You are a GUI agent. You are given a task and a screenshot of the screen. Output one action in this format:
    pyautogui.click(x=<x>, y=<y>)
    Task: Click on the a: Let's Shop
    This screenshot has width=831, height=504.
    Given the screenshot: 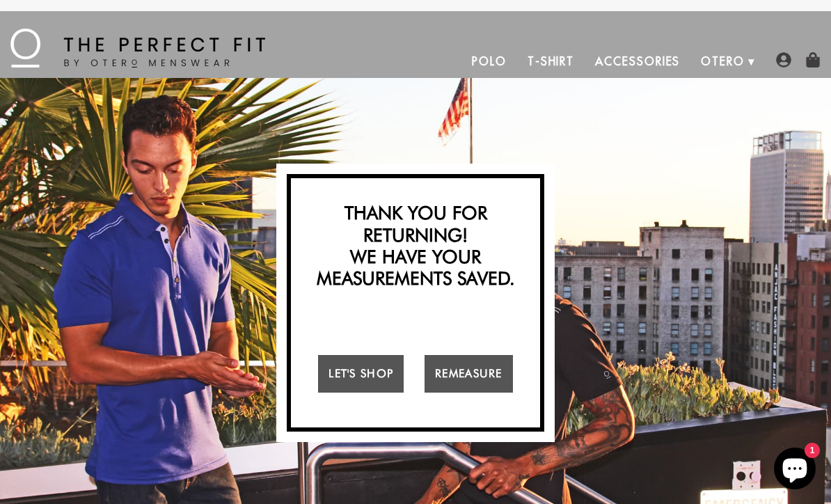 What is the action you would take?
    pyautogui.click(x=360, y=374)
    